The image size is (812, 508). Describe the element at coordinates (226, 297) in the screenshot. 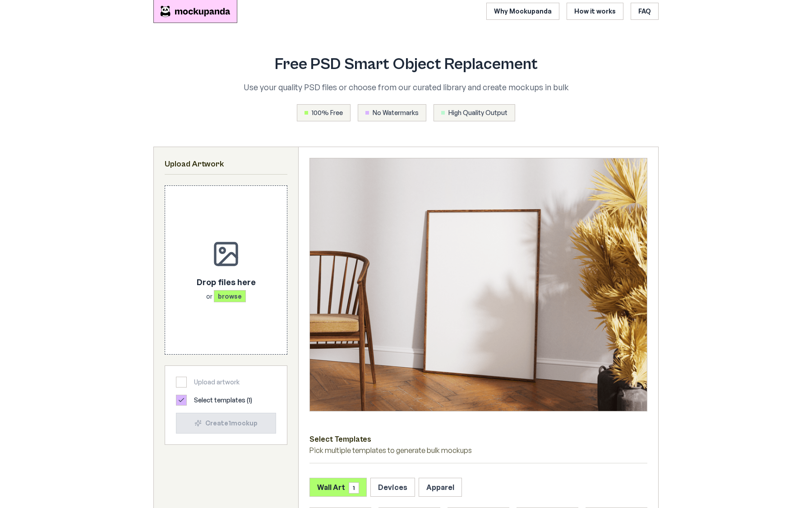

I see `p: or` at that location.